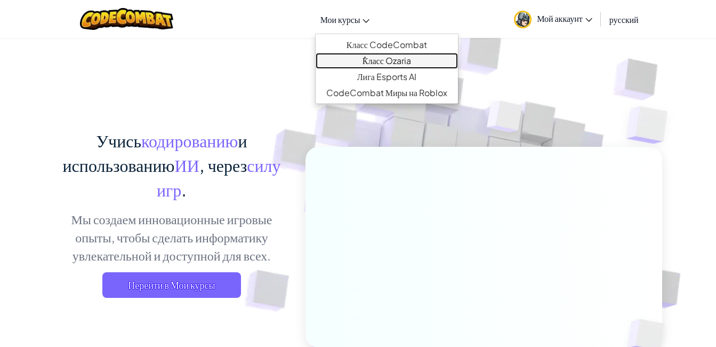 This screenshot has width=716, height=347. I want to click on span: Мой аккаунт, so click(565, 18).